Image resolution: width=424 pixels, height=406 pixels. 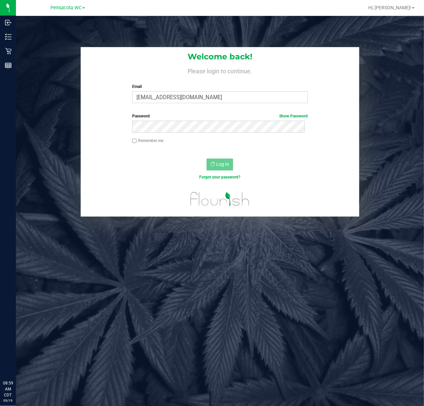 I want to click on label: Remember me, so click(x=148, y=141).